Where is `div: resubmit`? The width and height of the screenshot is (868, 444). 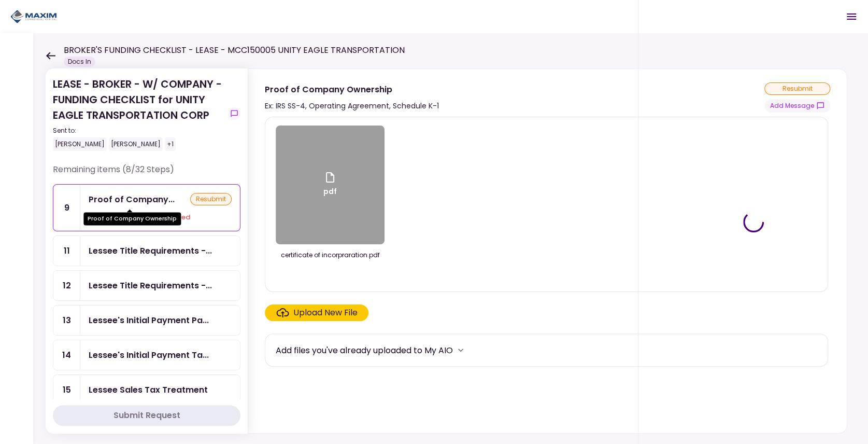 div: resubmit is located at coordinates (211, 199).